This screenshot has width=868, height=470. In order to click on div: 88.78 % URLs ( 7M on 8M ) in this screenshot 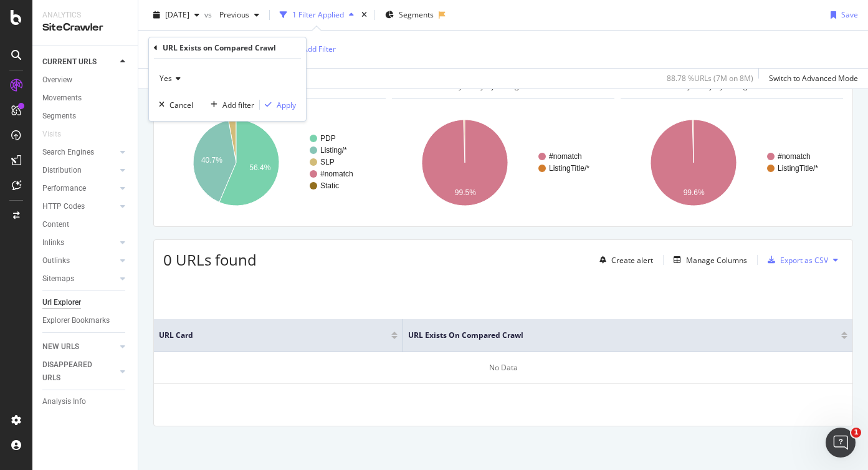, I will do `click(710, 78)`.